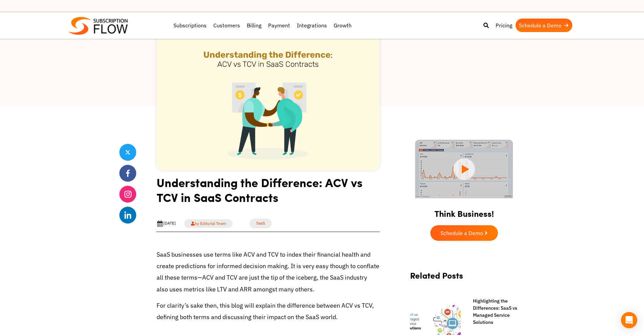  What do you see at coordinates (504, 25) in the screenshot?
I see `a: Pricing` at bounding box center [504, 25].